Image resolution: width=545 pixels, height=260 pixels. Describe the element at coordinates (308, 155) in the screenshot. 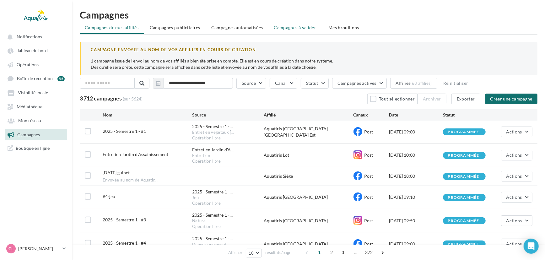

I see `div: Aquatiris Lot` at that location.